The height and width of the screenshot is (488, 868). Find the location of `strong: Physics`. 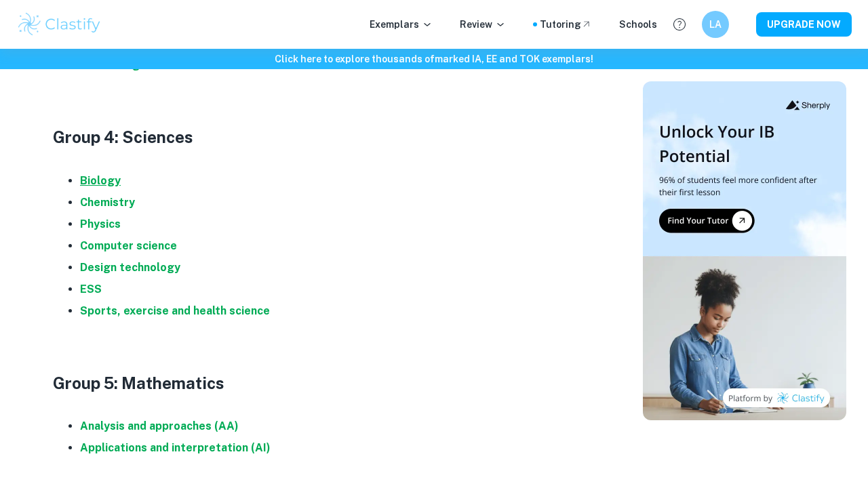

strong: Physics is located at coordinates (100, 224).